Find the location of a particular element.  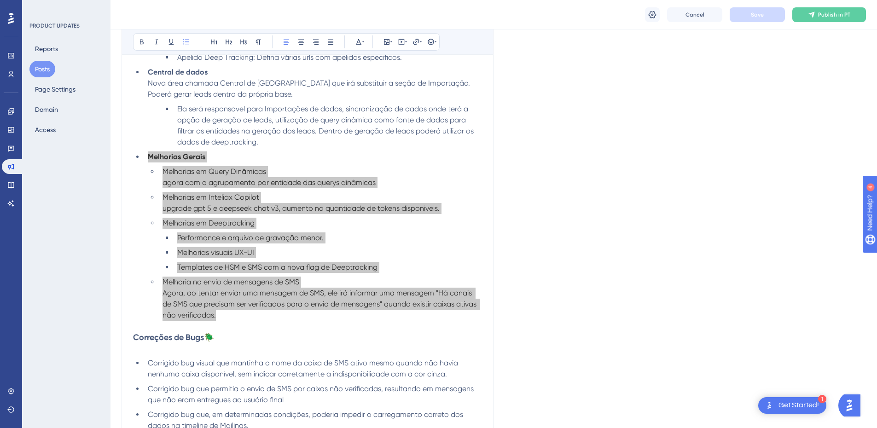

div: Get Started! is located at coordinates (799, 406).